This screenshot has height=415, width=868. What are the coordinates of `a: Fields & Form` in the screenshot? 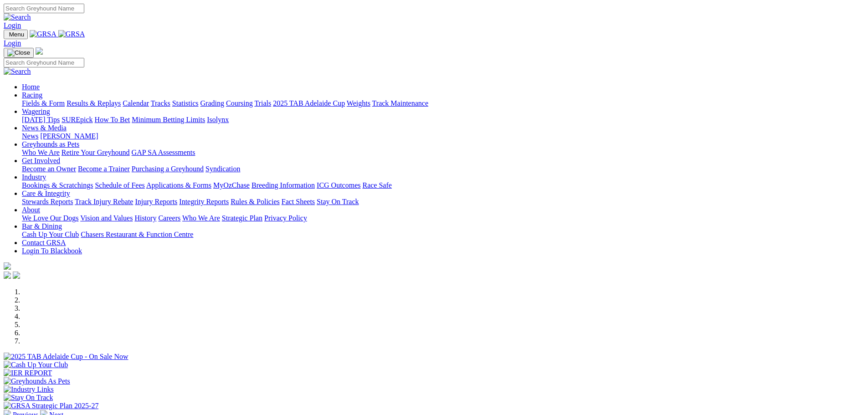 It's located at (43, 103).